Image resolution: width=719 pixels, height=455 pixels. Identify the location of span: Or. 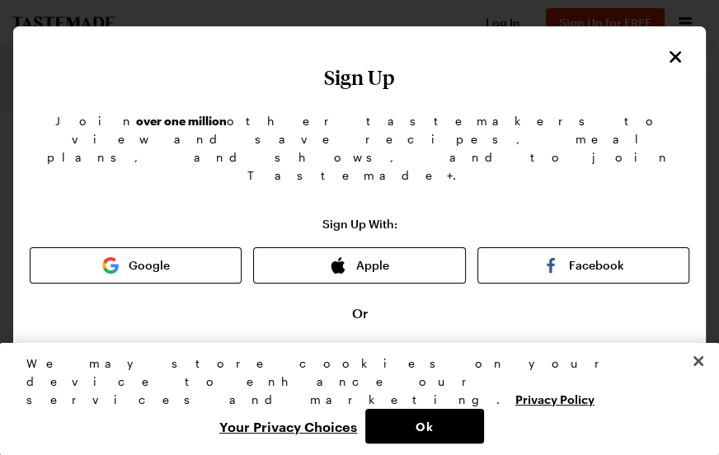
(360, 313).